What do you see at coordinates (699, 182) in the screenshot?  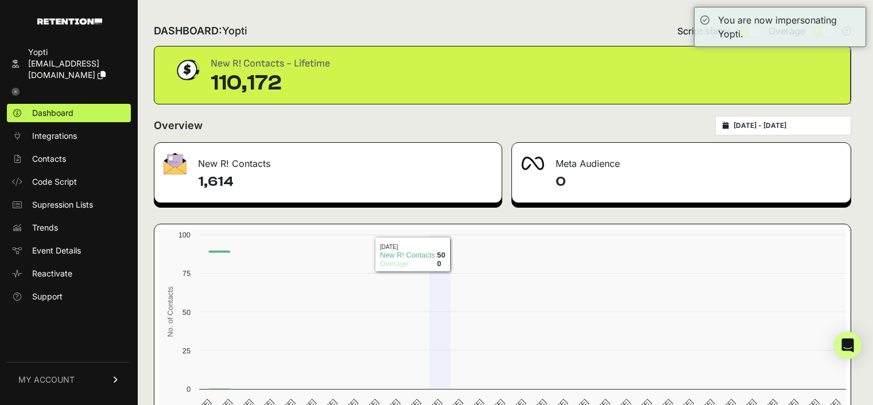 I see `h4: 0` at bounding box center [699, 182].